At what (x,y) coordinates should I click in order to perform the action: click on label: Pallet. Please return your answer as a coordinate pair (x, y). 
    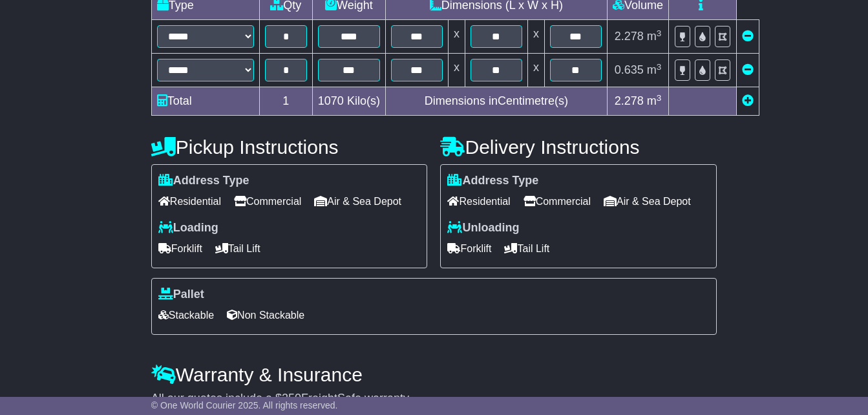
    Looking at the image, I should click on (181, 294).